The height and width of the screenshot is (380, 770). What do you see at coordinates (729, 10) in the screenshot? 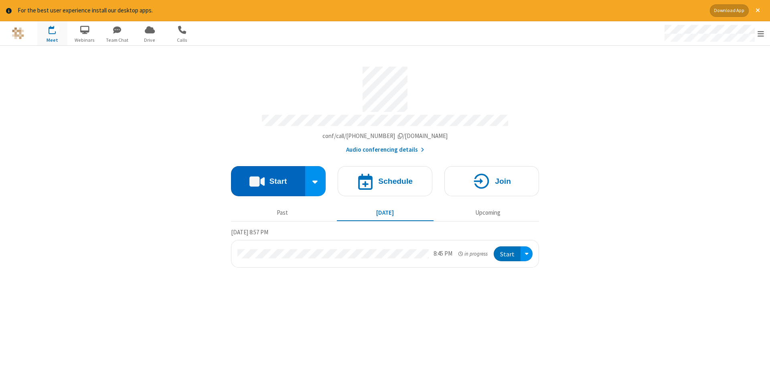
I see `button: Download App` at bounding box center [729, 10].